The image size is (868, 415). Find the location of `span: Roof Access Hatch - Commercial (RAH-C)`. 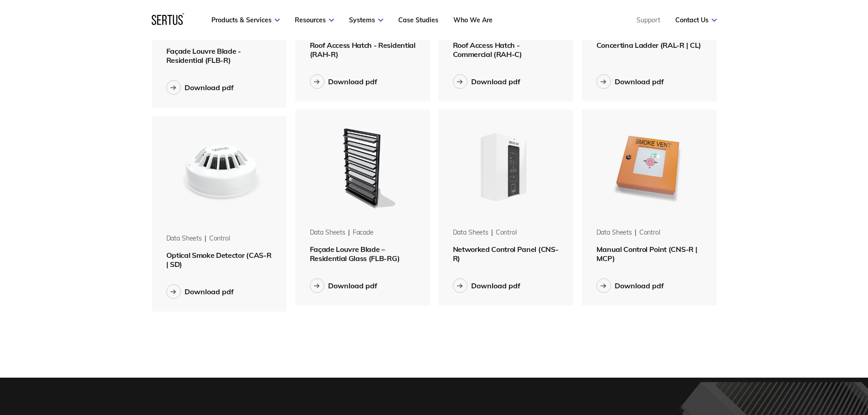

span: Roof Access Hatch - Commercial (RAH-C) is located at coordinates (488, 50).